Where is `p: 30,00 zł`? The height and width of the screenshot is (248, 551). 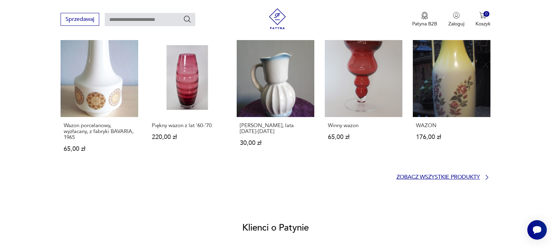
p: 30,00 zł is located at coordinates (276, 143).